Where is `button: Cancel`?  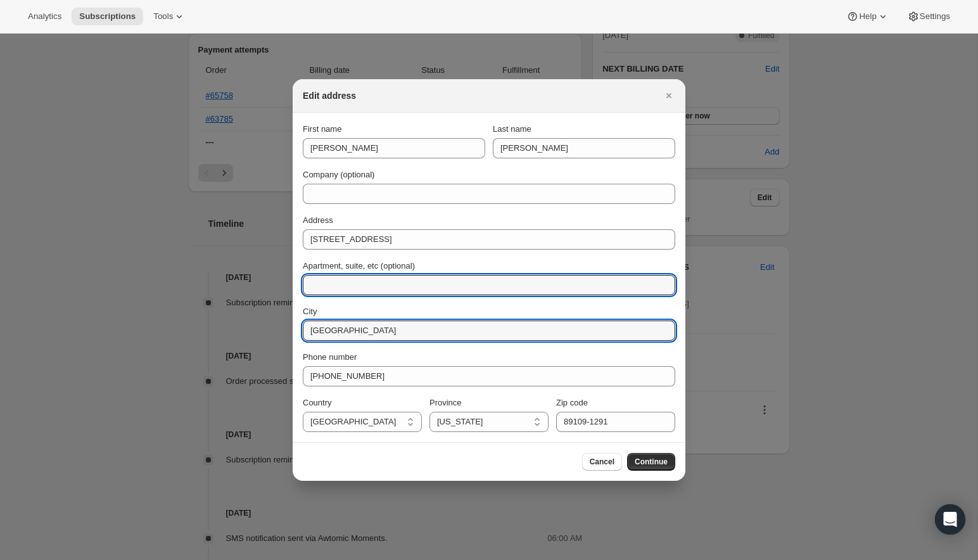 button: Cancel is located at coordinates (602, 462).